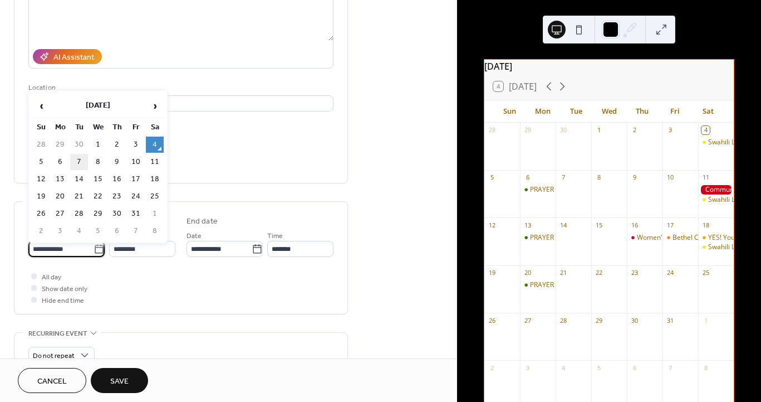  Describe the element at coordinates (528, 224) in the screenshot. I see `div: 13` at that location.